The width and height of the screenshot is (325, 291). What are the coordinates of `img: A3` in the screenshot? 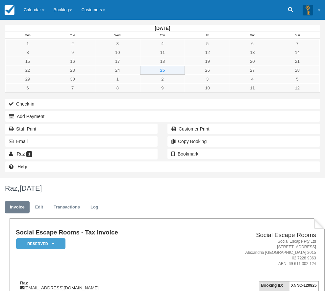 It's located at (308, 10).